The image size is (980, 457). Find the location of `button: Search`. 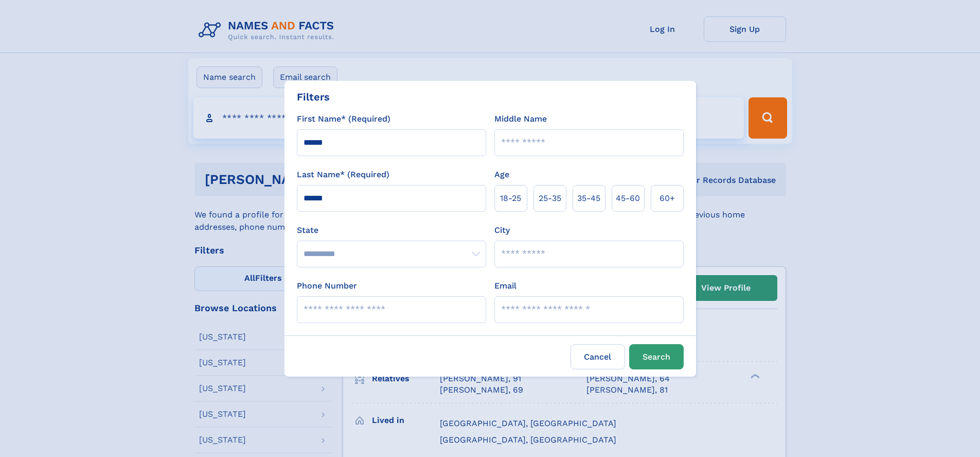

button: Search is located at coordinates (656, 356).